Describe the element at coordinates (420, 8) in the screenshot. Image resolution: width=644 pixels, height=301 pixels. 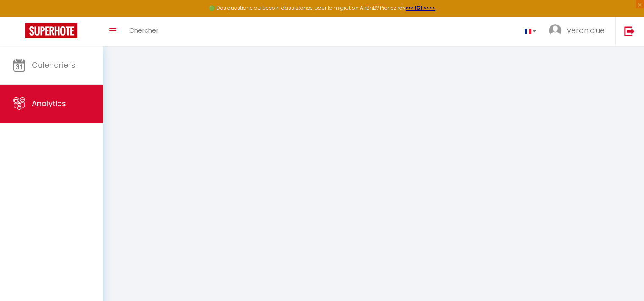
I see `strong: >>> ICI <<<<` at that location.